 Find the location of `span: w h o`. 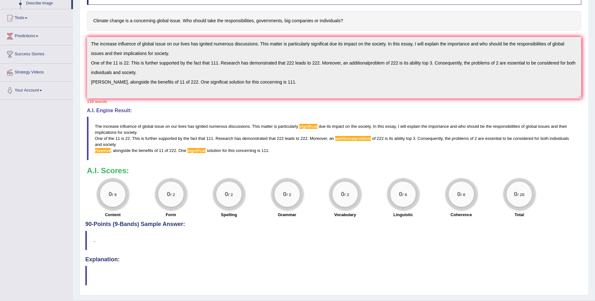

span: w h o is located at coordinates (462, 126).